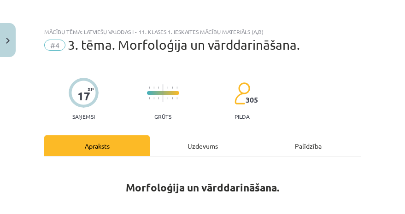  I want to click on span: 305, so click(251, 100).